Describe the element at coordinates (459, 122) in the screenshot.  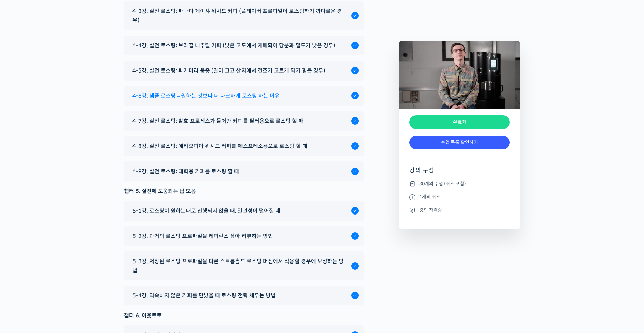
I see `div: 완료함` at that location.